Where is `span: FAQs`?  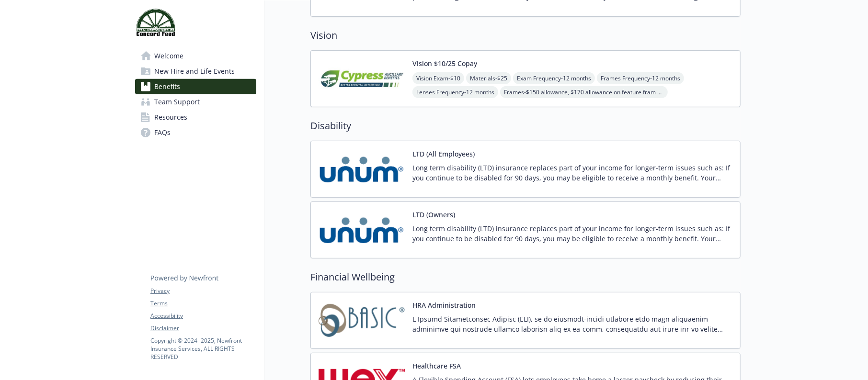 span: FAQs is located at coordinates (162, 133).